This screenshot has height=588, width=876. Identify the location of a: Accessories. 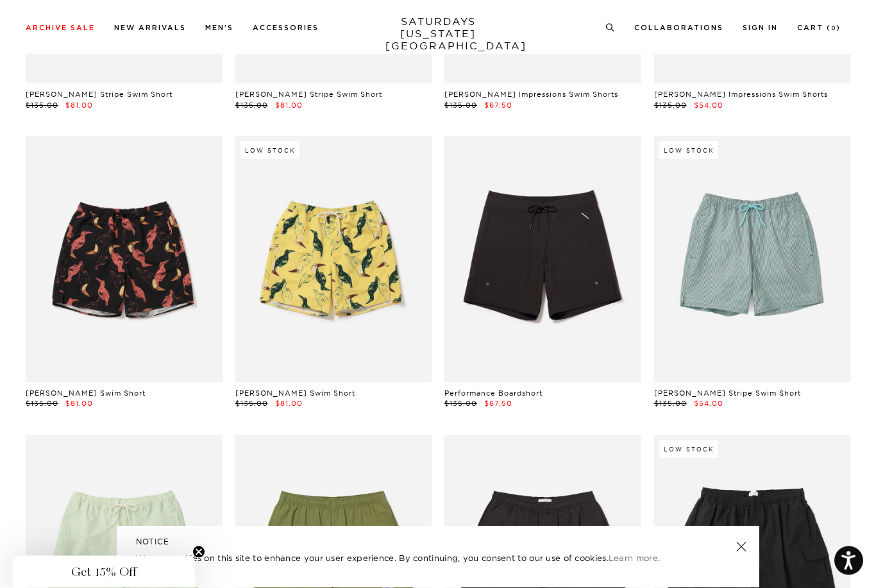
(286, 28).